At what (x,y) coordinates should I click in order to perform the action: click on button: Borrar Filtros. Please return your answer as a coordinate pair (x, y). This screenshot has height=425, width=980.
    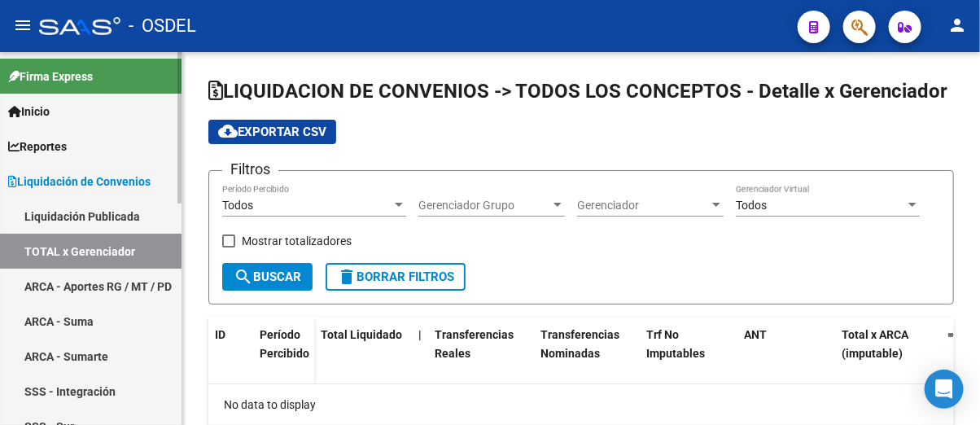
    Looking at the image, I should click on (396, 277).